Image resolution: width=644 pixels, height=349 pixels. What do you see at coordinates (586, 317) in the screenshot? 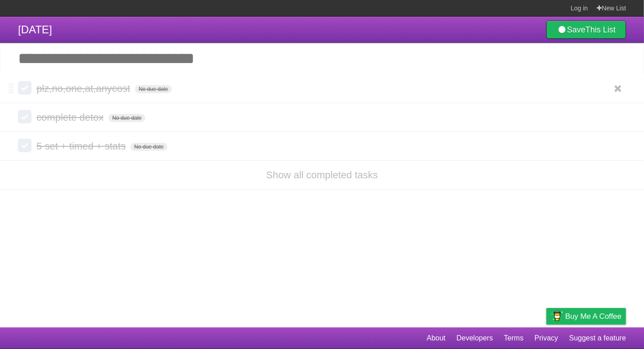
I see `a: Buy me a coffee` at bounding box center [586, 317].